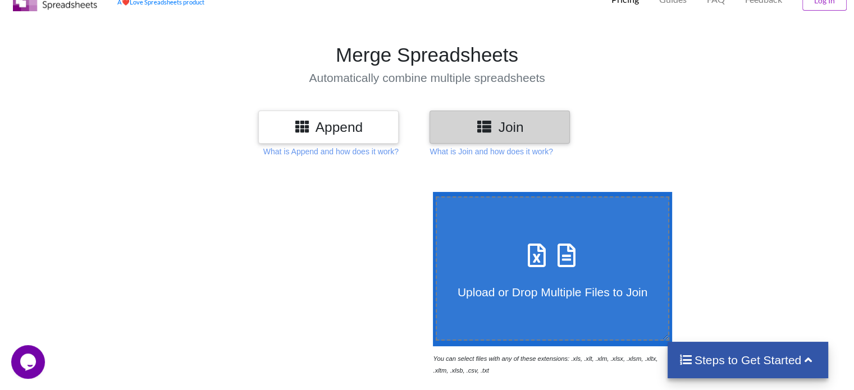 This screenshot has height=390, width=854. Describe the element at coordinates (491, 152) in the screenshot. I see `p: What is Join and how does it work?` at that location.